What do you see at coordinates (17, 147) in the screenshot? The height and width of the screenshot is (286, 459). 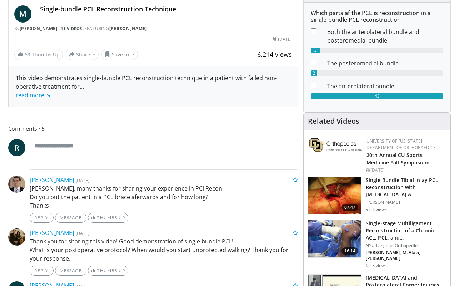 I see `span: R` at bounding box center [17, 147].